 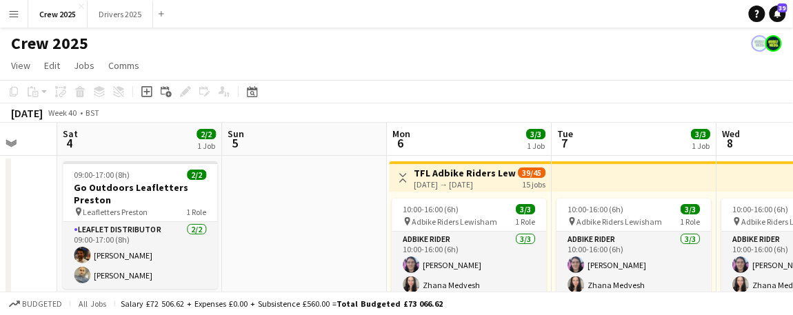 I want to click on a: 39, so click(x=778, y=14).